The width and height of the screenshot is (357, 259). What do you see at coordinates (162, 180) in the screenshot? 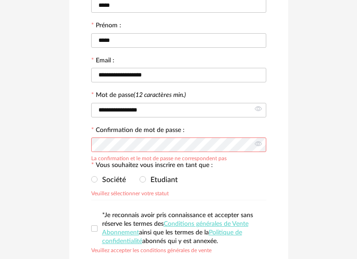
I see `span: Etudiant` at bounding box center [162, 180].